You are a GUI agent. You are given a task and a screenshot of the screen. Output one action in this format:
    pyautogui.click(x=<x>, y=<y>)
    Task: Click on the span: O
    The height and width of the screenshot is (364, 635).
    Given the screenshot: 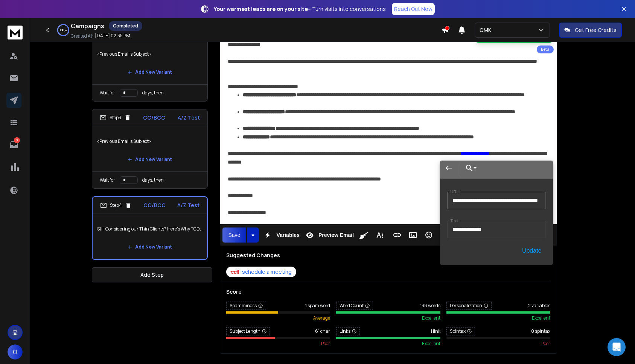 What is the action you would take?
    pyautogui.click(x=15, y=352)
    